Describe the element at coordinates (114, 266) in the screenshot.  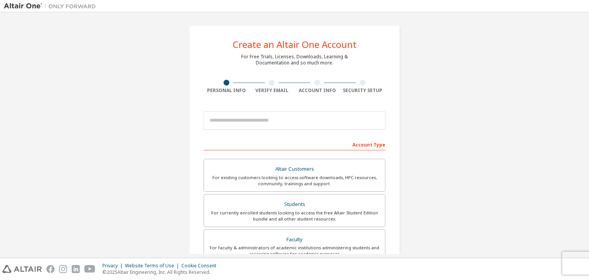
I see `div: Privacy` at that location.